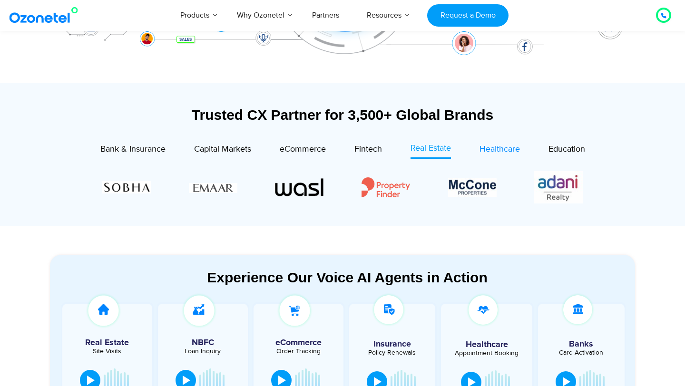 The image size is (685, 386). I want to click on a: Bank & Insurance, so click(133, 150).